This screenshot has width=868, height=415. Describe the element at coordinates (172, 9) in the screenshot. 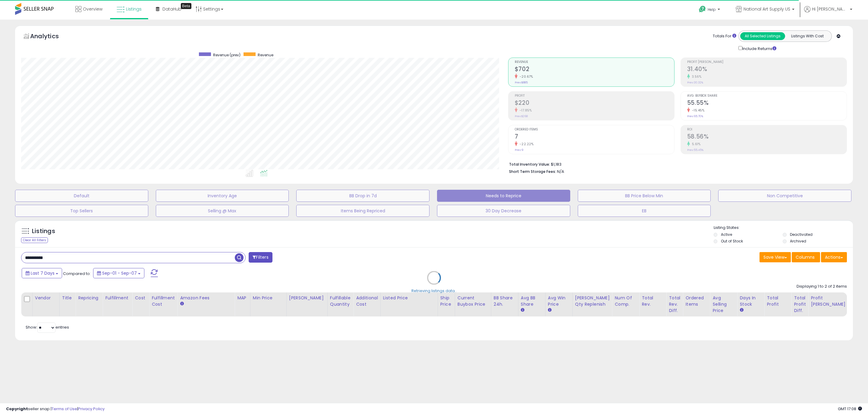

I see `span: DataHub` at that location.